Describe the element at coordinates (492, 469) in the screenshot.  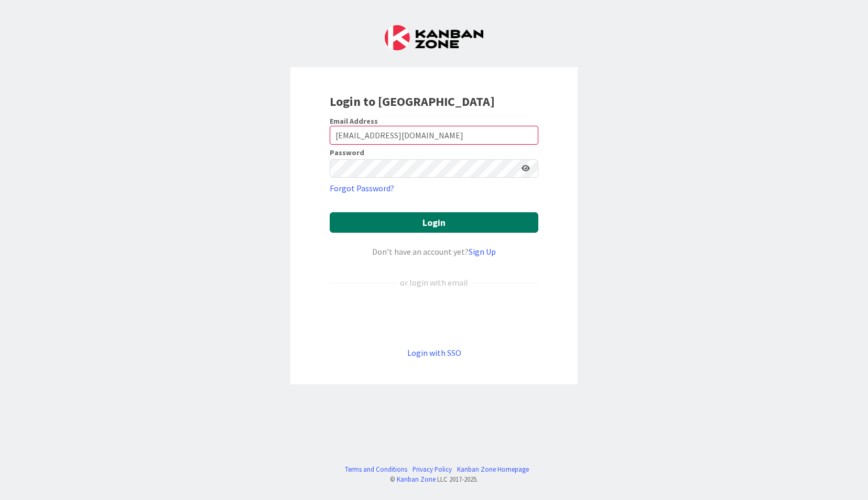
I see `a: Kanban Zone Homepage` at that location.